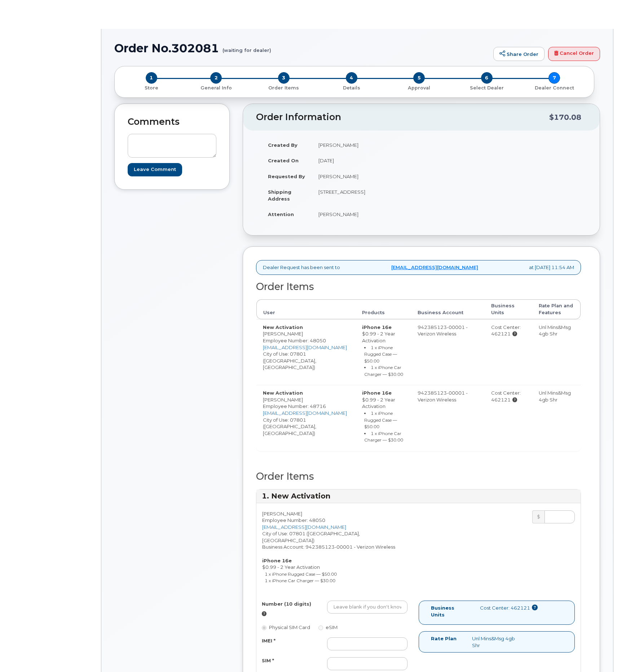 The image size is (617, 672). Describe the element at coordinates (419, 88) in the screenshot. I see `p: Approval` at that location.